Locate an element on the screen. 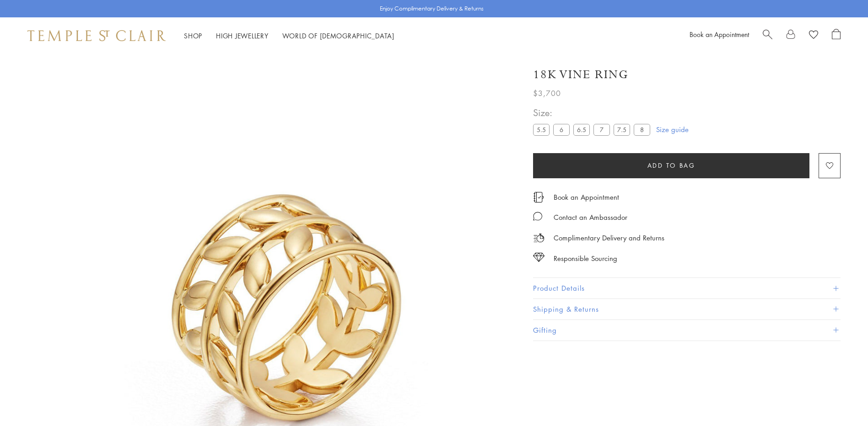 This screenshot has width=868, height=426. span: Size: is located at coordinates (593, 113).